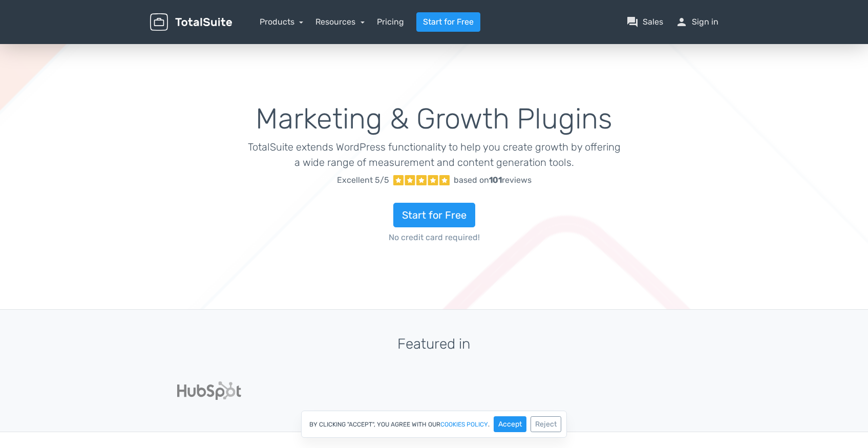  Describe the element at coordinates (434, 238) in the screenshot. I see `span: No credit card required!` at that location.